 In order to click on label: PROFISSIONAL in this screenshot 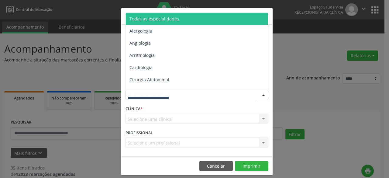, I will do `click(139, 132)`.